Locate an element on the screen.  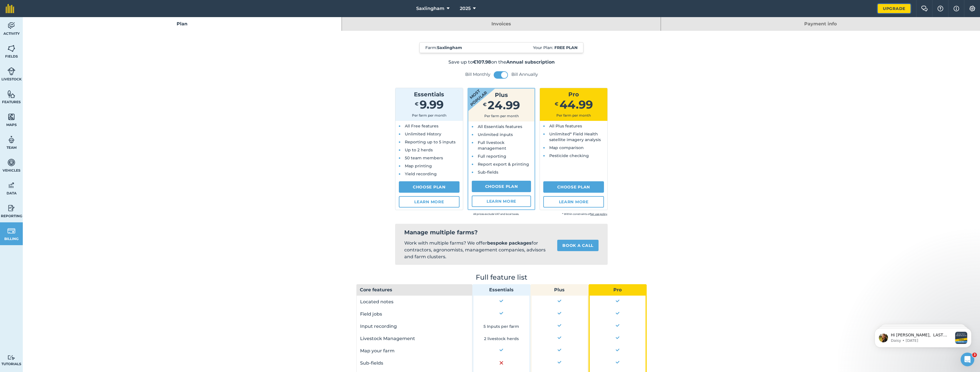
span: Saxlingham is located at coordinates (430, 8).